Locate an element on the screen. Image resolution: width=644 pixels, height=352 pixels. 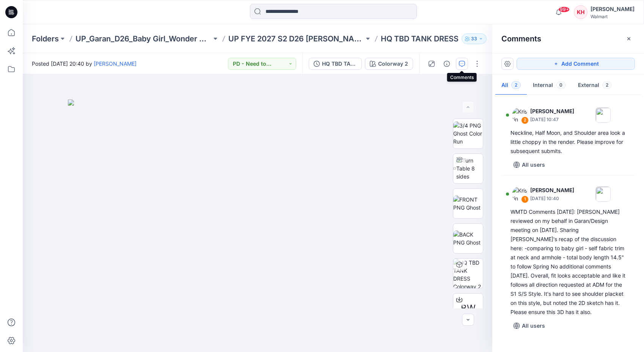
button: Colorway 2 is located at coordinates (389, 63).